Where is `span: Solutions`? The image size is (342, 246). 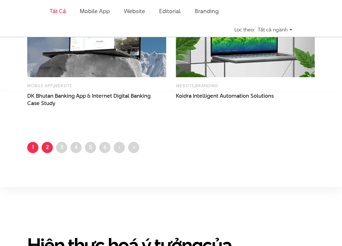
span: Solutions is located at coordinates (262, 96).